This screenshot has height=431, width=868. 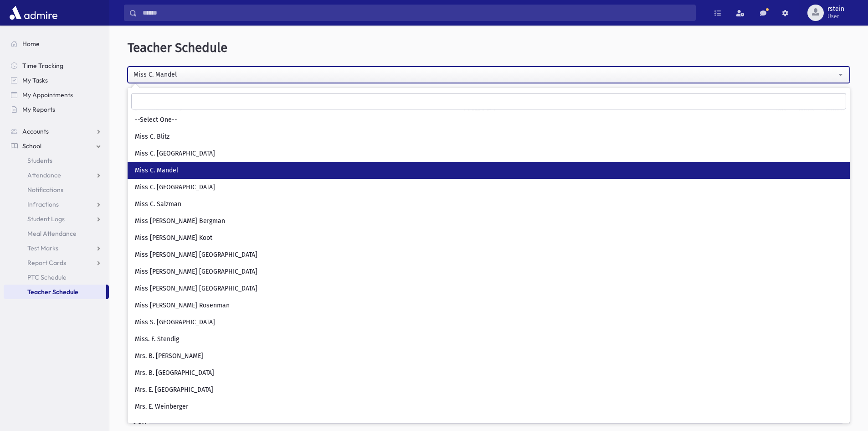 What do you see at coordinates (489, 75) in the screenshot?
I see `button: Miss C. Mandel` at bounding box center [489, 75].